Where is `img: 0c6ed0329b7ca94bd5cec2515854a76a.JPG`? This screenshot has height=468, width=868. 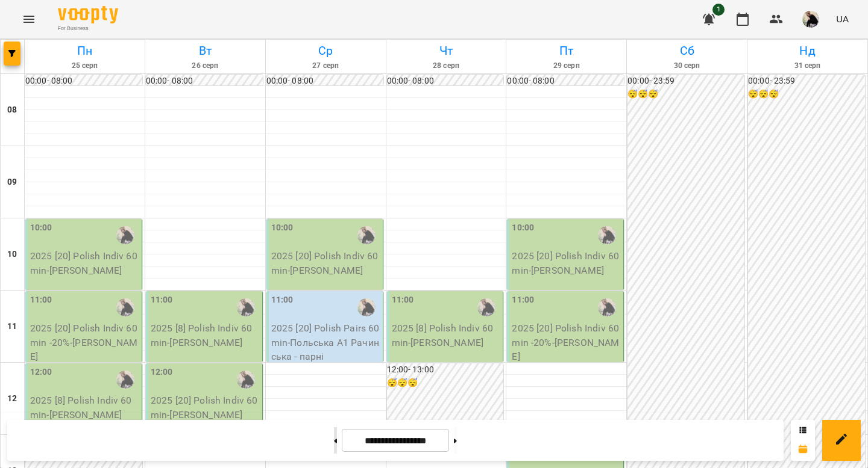
img: 0c6ed0329b7ca94bd5cec2515854a76a.JPG is located at coordinates (810, 19).